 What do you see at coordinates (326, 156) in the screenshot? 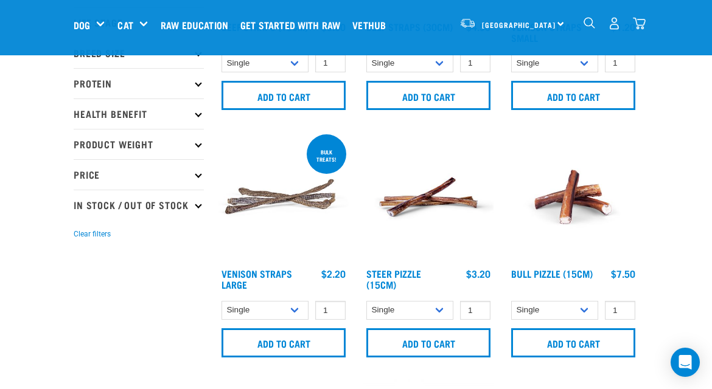
I see `div: BULK TREATS!` at bounding box center [326, 156].